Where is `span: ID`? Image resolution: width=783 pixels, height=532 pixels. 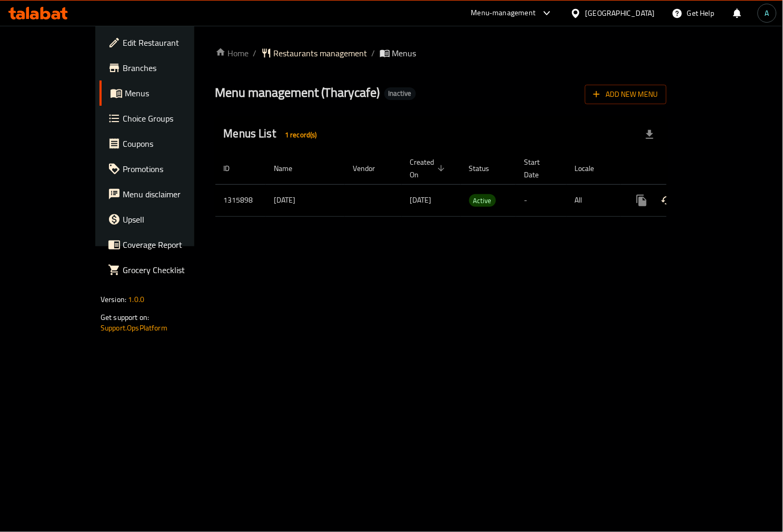
span: ID is located at coordinates (233, 168).